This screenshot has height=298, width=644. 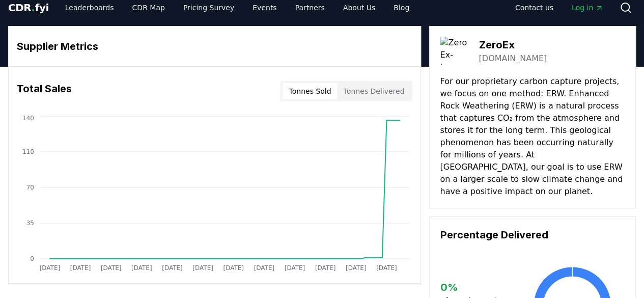 What do you see at coordinates (28, 118) in the screenshot?
I see `tspan: 140` at bounding box center [28, 118].